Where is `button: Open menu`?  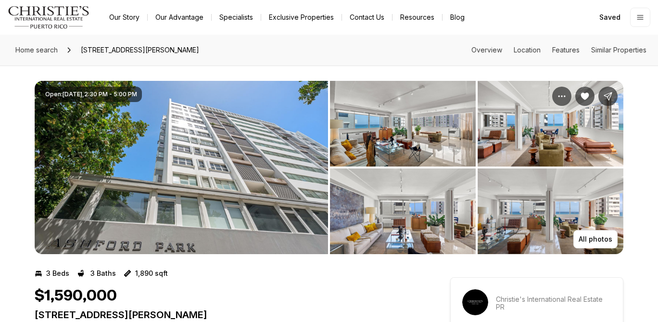 button: Open menu is located at coordinates (640, 17).